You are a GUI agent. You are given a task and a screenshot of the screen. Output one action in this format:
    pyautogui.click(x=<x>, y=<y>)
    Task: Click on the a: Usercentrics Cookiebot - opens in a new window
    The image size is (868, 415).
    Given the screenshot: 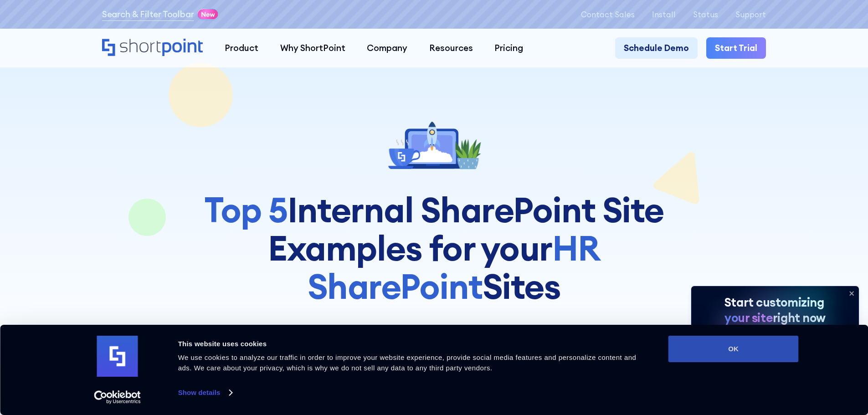 What is the action you would take?
    pyautogui.click(x=117, y=397)
    